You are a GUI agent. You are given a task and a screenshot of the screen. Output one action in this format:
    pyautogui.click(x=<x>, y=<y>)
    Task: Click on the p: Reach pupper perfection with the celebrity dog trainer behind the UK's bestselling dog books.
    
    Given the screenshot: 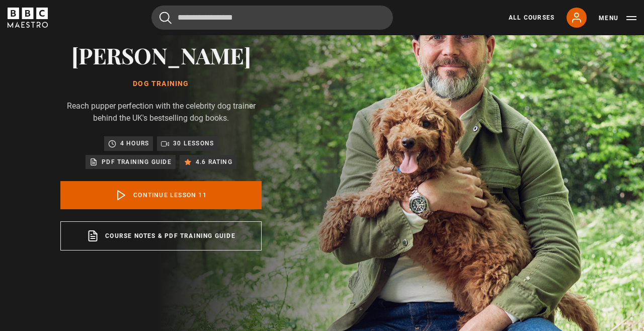 What is the action you would take?
    pyautogui.click(x=161, y=112)
    